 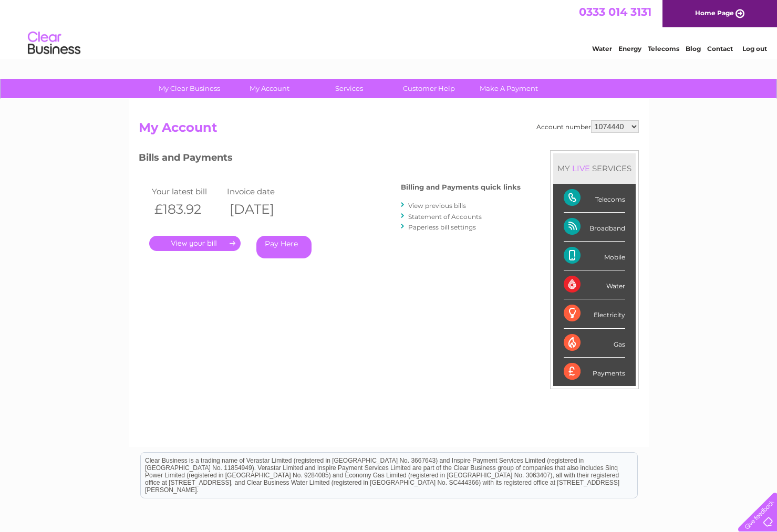 I want to click on div: Telecoms, so click(x=594, y=198).